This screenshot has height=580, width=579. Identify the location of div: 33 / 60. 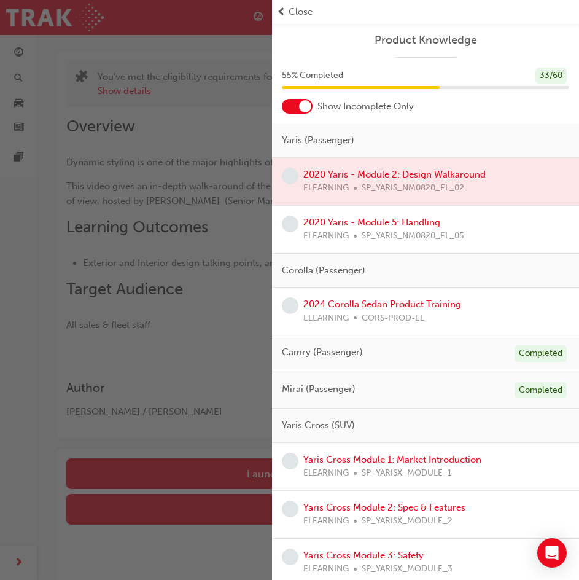
(551, 76).